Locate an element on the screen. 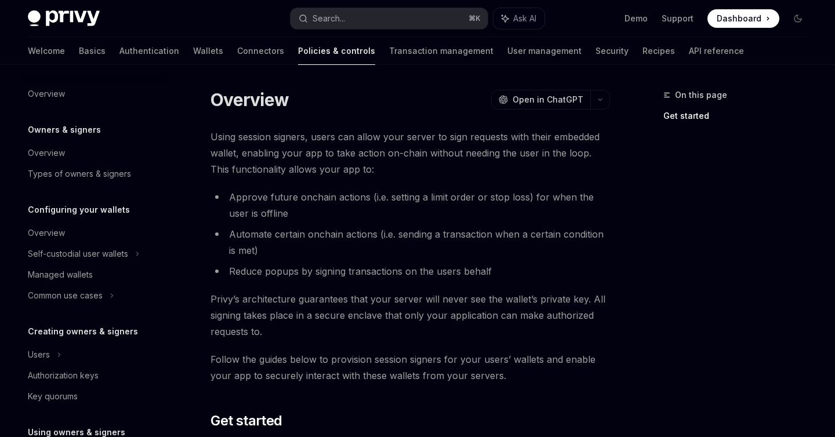 The height and width of the screenshot is (437, 835). div: Users is located at coordinates (39, 355).